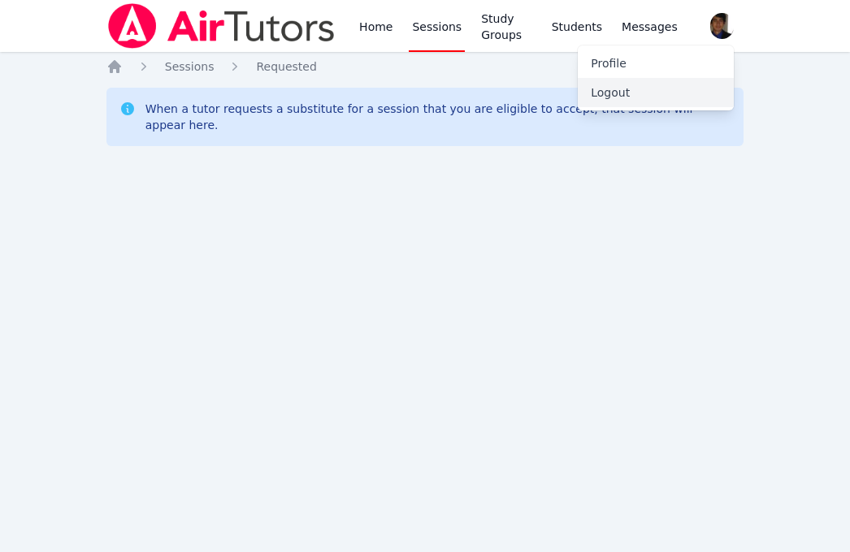 This screenshot has width=850, height=552. What do you see at coordinates (189, 67) in the screenshot?
I see `span: Sessions` at bounding box center [189, 67].